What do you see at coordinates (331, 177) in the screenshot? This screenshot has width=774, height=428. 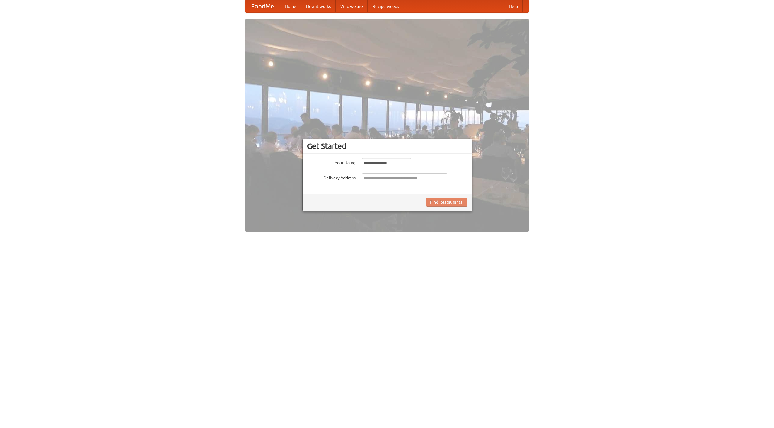 I see `label: Delivery Address` at bounding box center [331, 177].